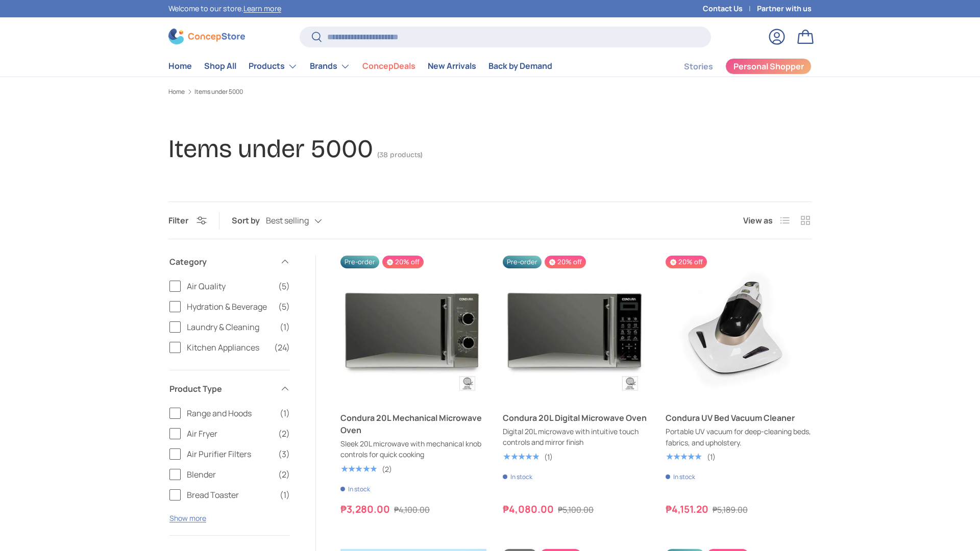 The width and height of the screenshot is (980, 551). Describe the element at coordinates (785, 9) in the screenshot. I see `a: Partner with us` at that location.